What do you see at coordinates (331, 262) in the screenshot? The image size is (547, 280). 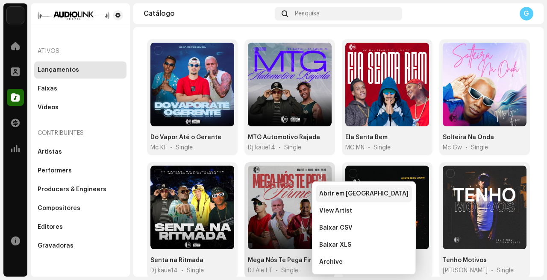 I see `span: Archive` at bounding box center [331, 262].